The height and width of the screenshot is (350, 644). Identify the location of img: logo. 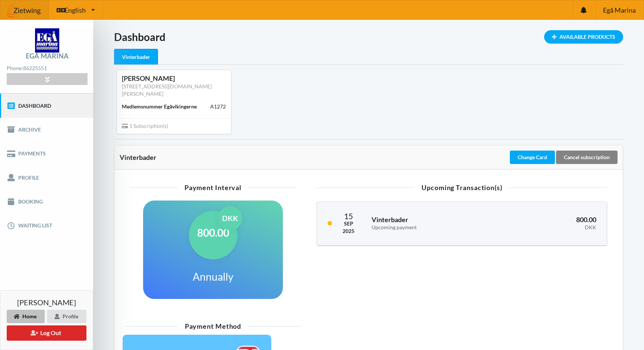
(47, 41).